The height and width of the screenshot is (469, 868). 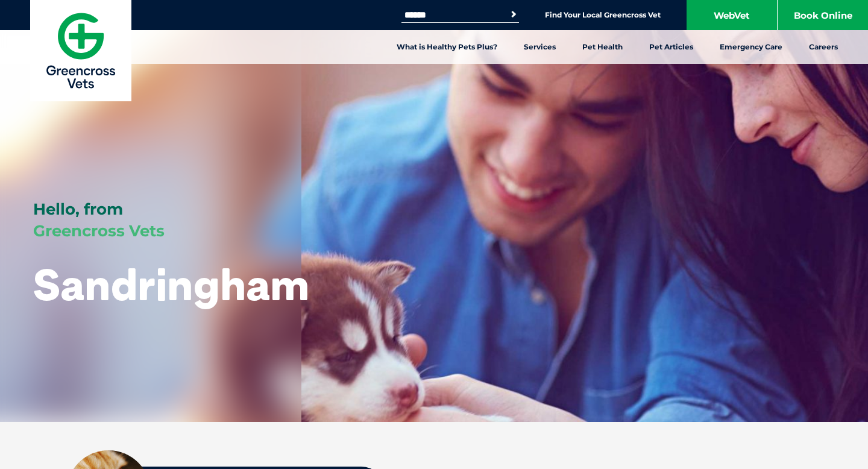 I want to click on a: Pet Health, so click(x=602, y=47).